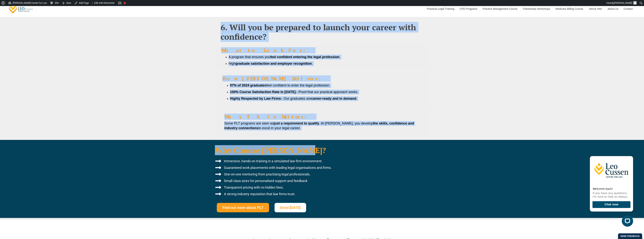  I want to click on button: Open LiveChat chat widget, so click(40, 72).